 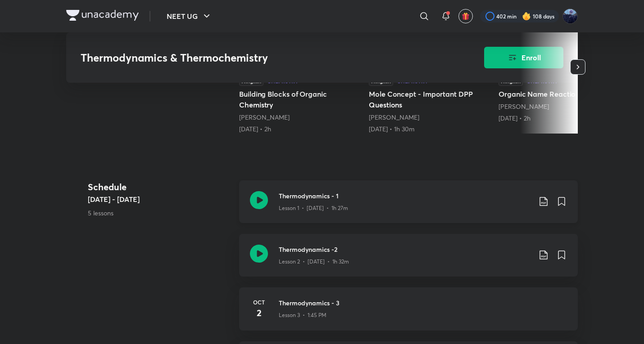 What do you see at coordinates (160, 213) in the screenshot?
I see `p: 5 lessons` at bounding box center [160, 213].